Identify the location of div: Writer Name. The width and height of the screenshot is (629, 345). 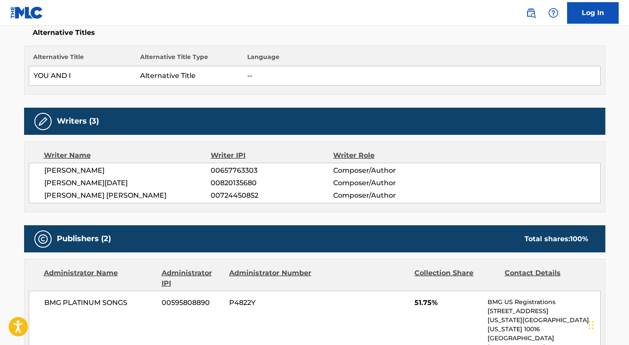
(127, 155).